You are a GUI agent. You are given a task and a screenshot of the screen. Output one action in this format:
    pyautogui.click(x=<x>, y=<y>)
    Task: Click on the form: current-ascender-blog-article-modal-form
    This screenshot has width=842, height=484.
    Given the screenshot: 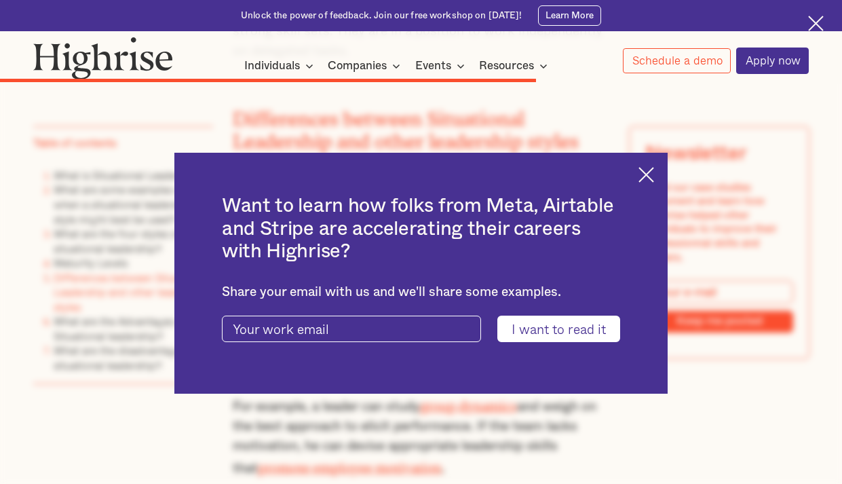 What is the action you would take?
    pyautogui.click(x=421, y=328)
    